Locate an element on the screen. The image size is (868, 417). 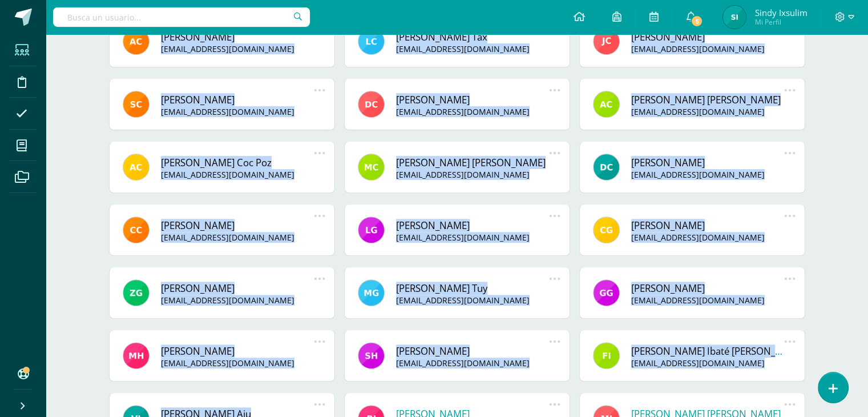
input: Busca un usuario... is located at coordinates (182, 18).